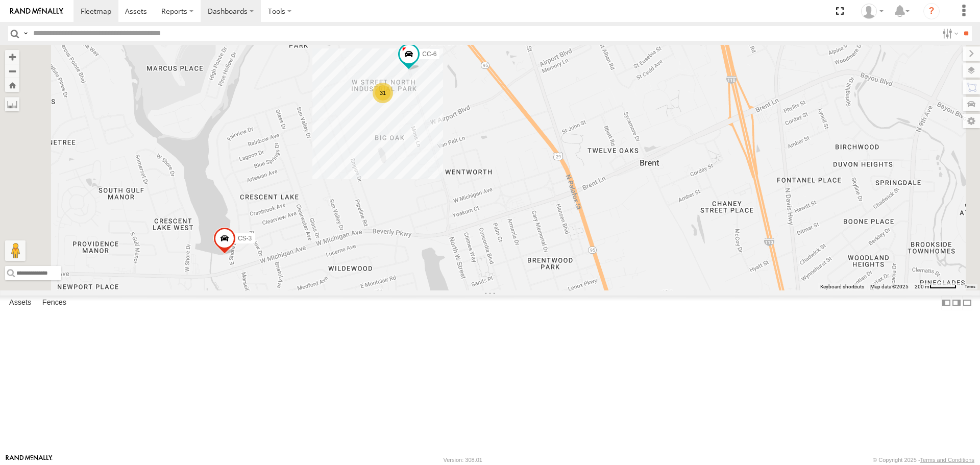 This screenshot has width=980, height=465. Describe the element at coordinates (923, 460) in the screenshot. I see `div: © Copyright 2025 -` at that location.